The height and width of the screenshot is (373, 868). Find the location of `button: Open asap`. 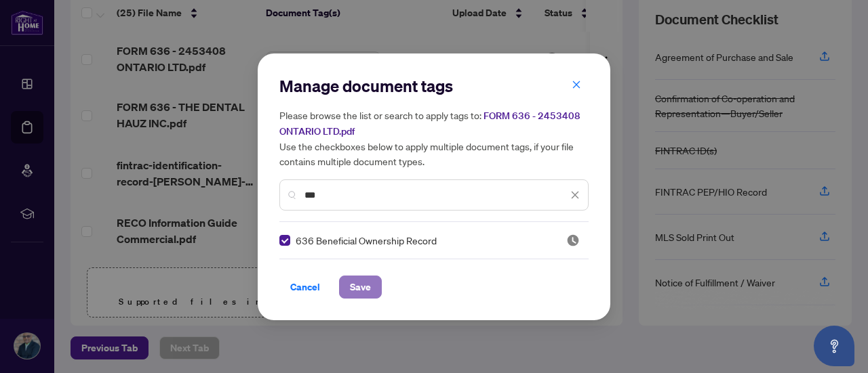

button: Open asap is located at coordinates (834, 346).